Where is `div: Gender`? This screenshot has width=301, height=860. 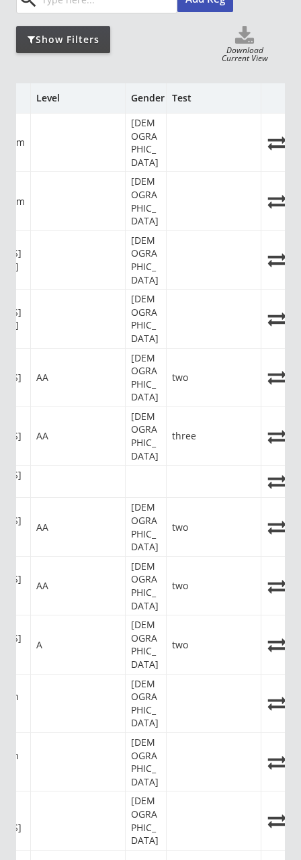
div: Gender is located at coordinates (151, 98).